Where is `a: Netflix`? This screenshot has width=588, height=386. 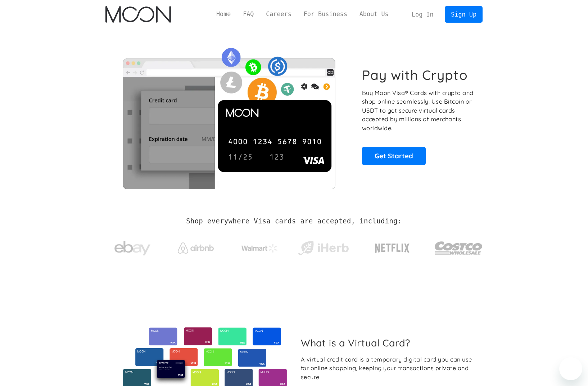 a: Netflix is located at coordinates (392, 247).